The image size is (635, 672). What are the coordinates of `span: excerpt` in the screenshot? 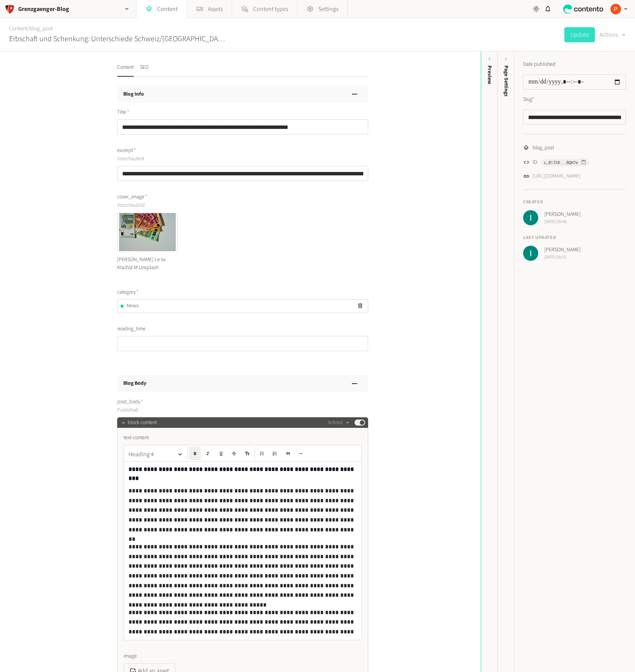 It's located at (126, 151).